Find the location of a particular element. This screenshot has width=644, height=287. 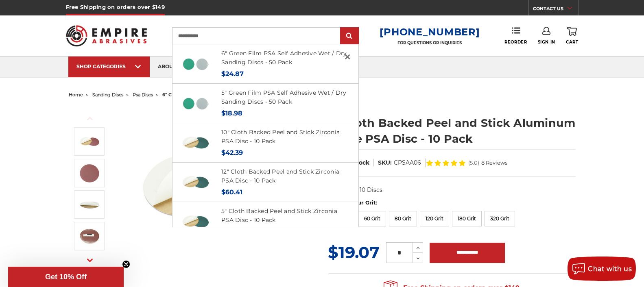

h1: 6" Cloth Backed Peel and Stick Aluminum Oxide PSA Disc - 10 Pack is located at coordinates (452, 131).